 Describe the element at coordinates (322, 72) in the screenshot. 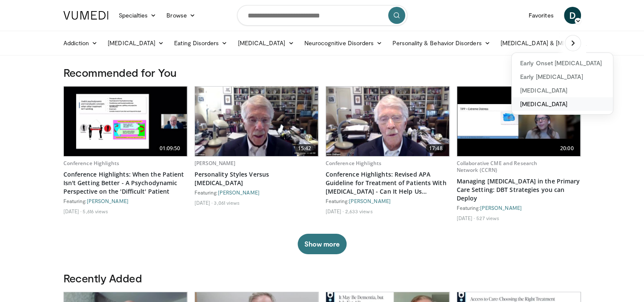

I see `h3: Recommended for You` at that location.